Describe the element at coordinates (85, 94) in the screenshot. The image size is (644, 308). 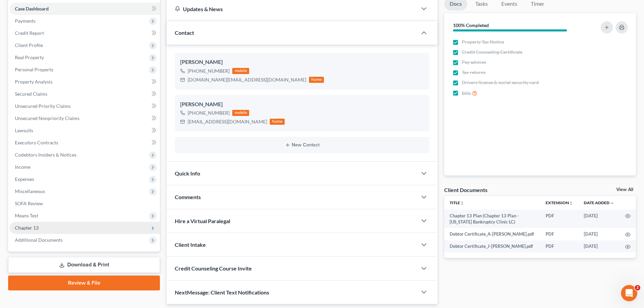
I see `a: Secured Claims` at that location.